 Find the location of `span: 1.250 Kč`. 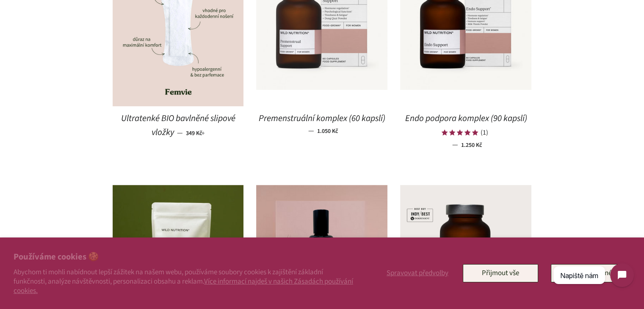

span: 1.250 Kč is located at coordinates (471, 145).